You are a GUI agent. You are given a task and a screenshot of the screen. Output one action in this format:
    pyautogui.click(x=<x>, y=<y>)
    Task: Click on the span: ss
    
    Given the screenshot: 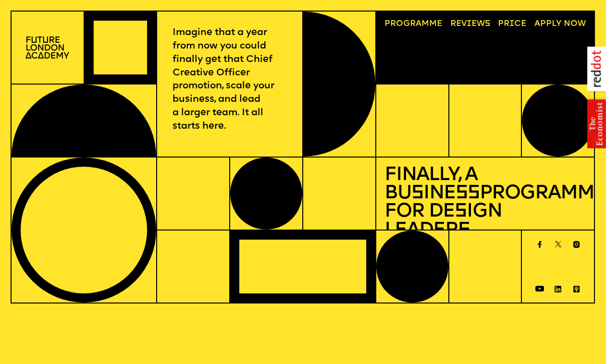 What is the action you would take?
    pyautogui.click(x=468, y=194)
    